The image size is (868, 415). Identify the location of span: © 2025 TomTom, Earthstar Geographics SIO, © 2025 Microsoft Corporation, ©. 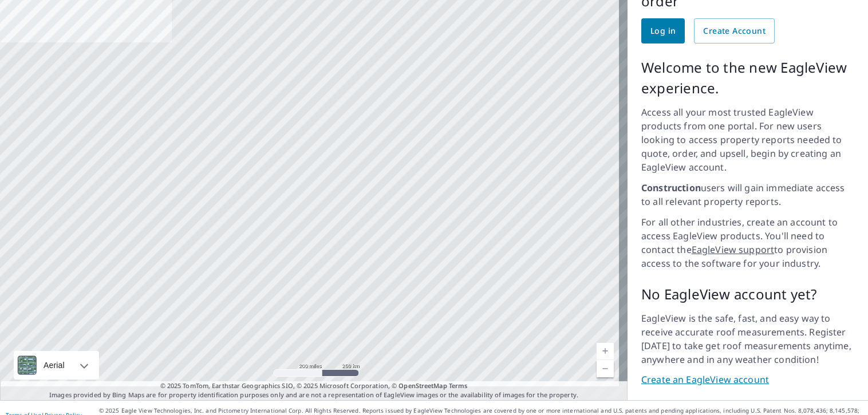
(314, 385).